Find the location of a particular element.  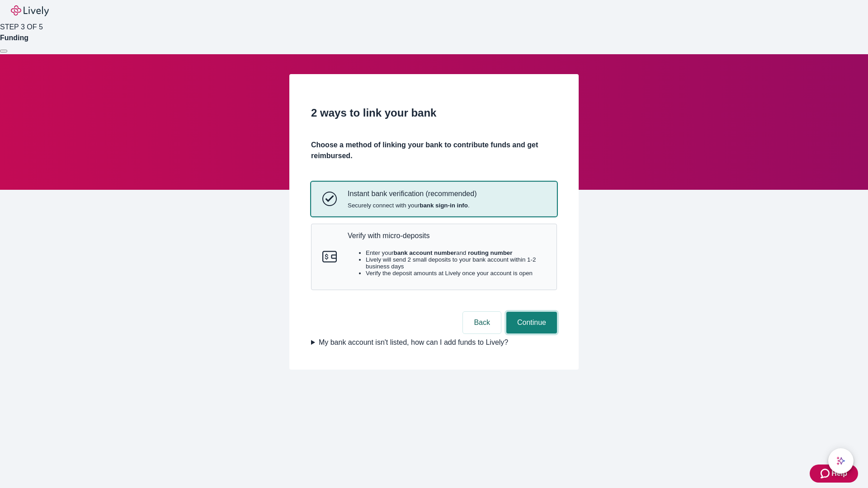

summary: My bank account isn't listed, how can I add funds to Lively? is located at coordinates (434, 342).